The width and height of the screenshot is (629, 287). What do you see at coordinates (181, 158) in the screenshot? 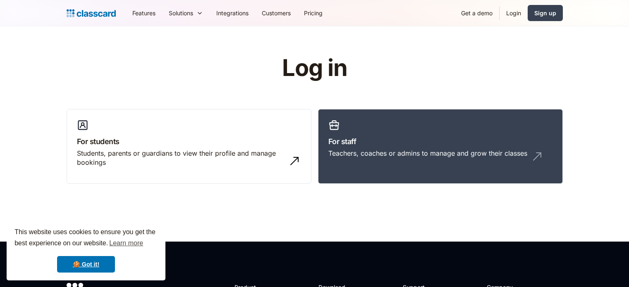
I see `div: Students, parents or guardians to view their profile and manage bookings` at bounding box center [181, 158].